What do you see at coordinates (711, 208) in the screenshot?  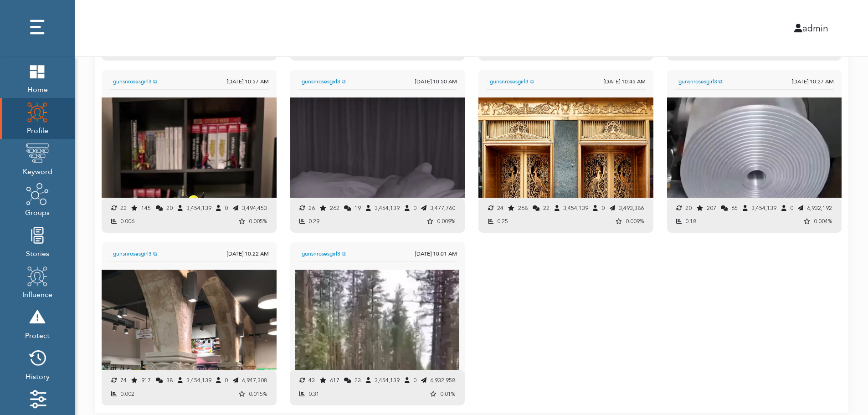 I see `span: 207` at bounding box center [711, 208].